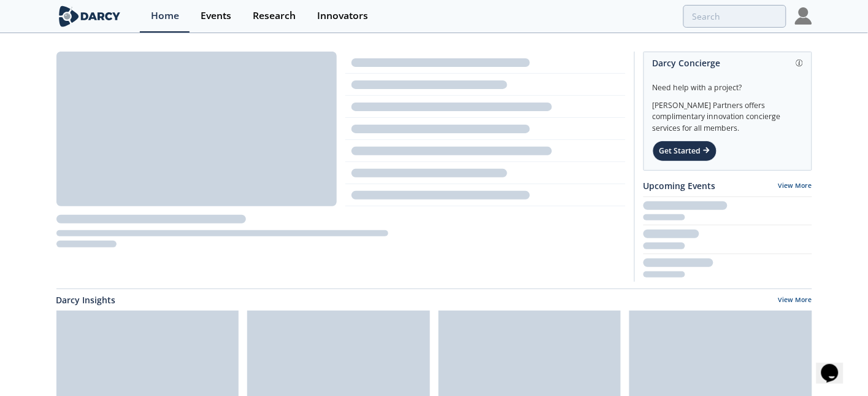 The width and height of the screenshot is (868, 396). Describe the element at coordinates (90, 16) in the screenshot. I see `img: logo-wide.svg` at that location.